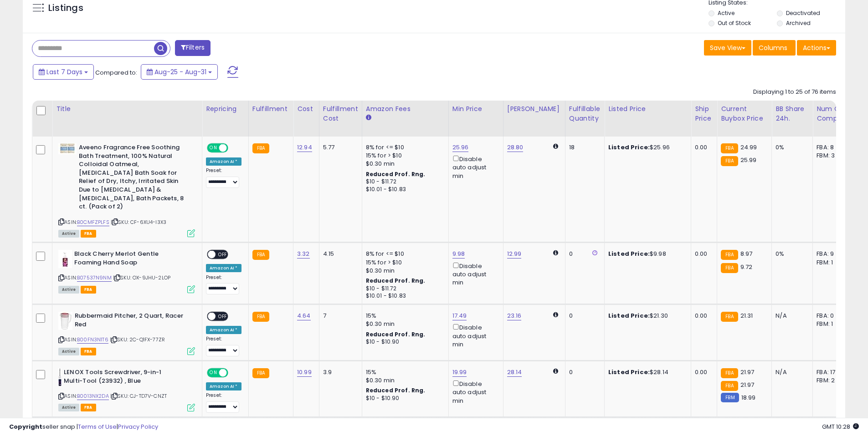 The height and width of the screenshot is (436, 868). I want to click on b: Rubbermaid Pitcher, 2 Quart, Racer Red, so click(130, 322).